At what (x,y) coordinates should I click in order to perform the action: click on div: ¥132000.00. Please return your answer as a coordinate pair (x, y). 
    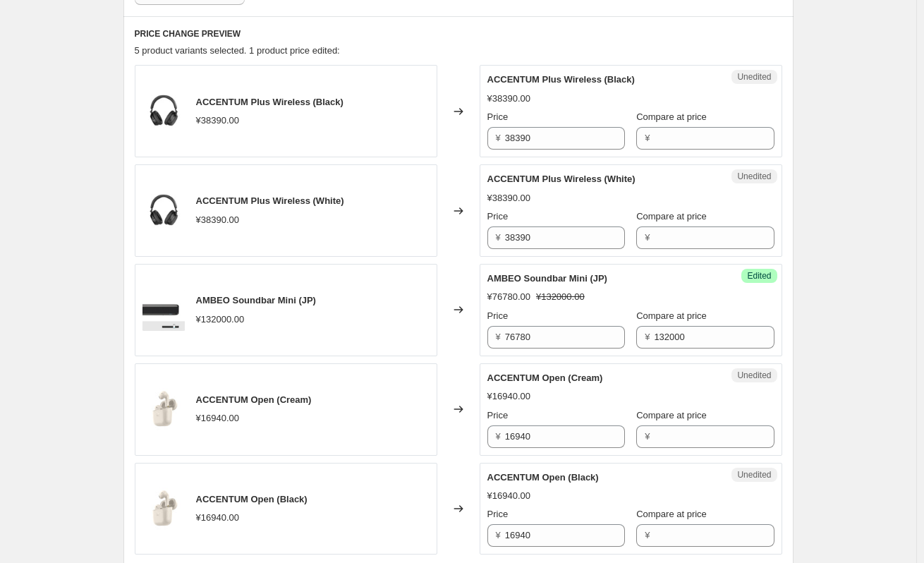
    Looking at the image, I should click on (220, 320).